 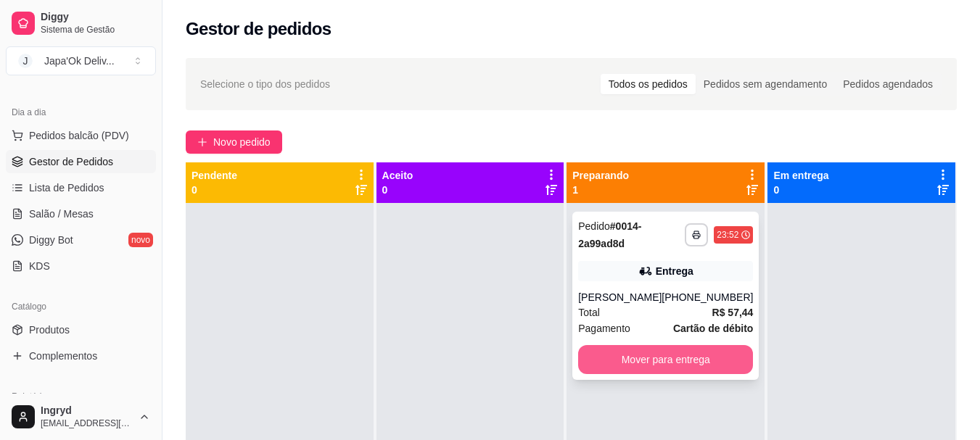 What do you see at coordinates (63, 356) in the screenshot?
I see `span: Complementos` at bounding box center [63, 356].